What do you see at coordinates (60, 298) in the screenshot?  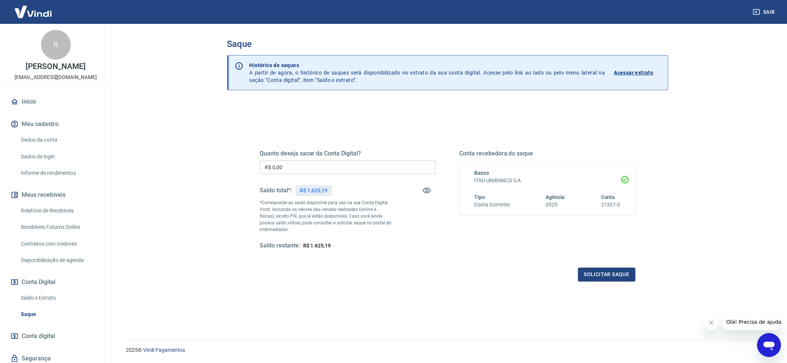 I see `a: Saldo e Extrato` at bounding box center [60, 298].